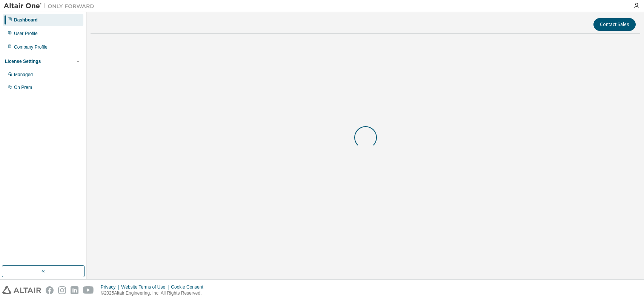 The height and width of the screenshot is (301, 644). Describe the element at coordinates (21, 290) in the screenshot. I see `img: altair_logo.svg` at that location.